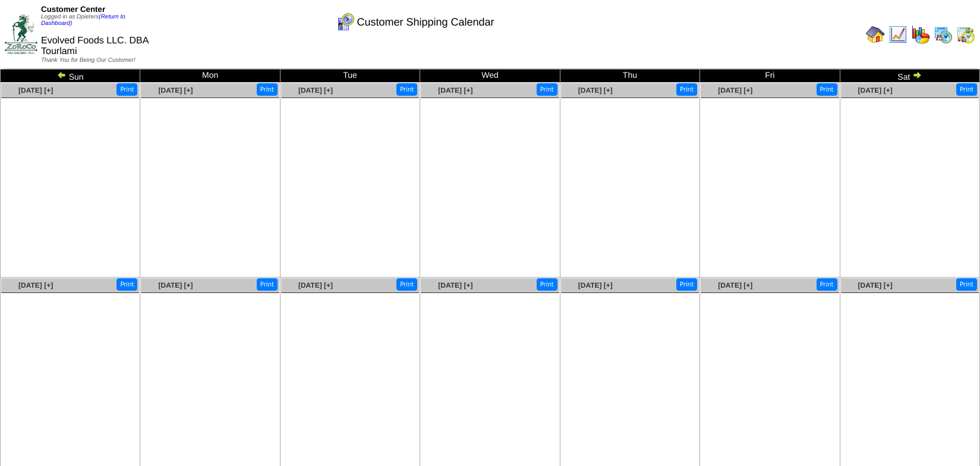  I want to click on td: Thu, so click(629, 76).